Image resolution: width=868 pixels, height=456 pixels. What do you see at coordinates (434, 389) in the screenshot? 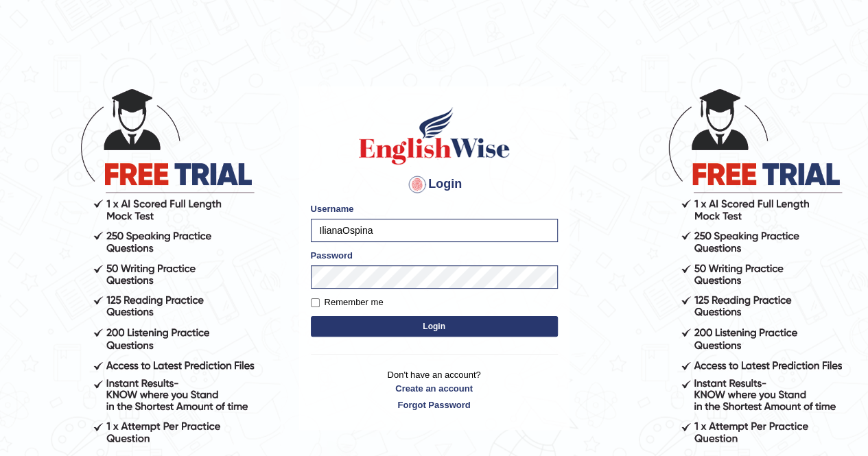
I see `p: Don't have an account?` at bounding box center [434, 389].